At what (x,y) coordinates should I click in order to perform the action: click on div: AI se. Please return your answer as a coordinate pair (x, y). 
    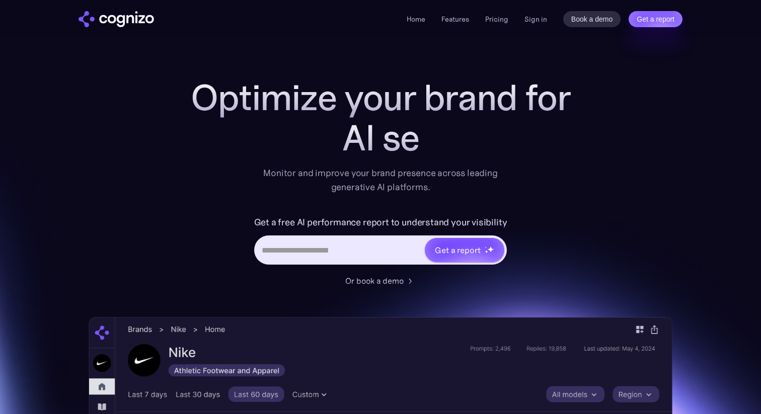
    Looking at the image, I should click on (381, 138).